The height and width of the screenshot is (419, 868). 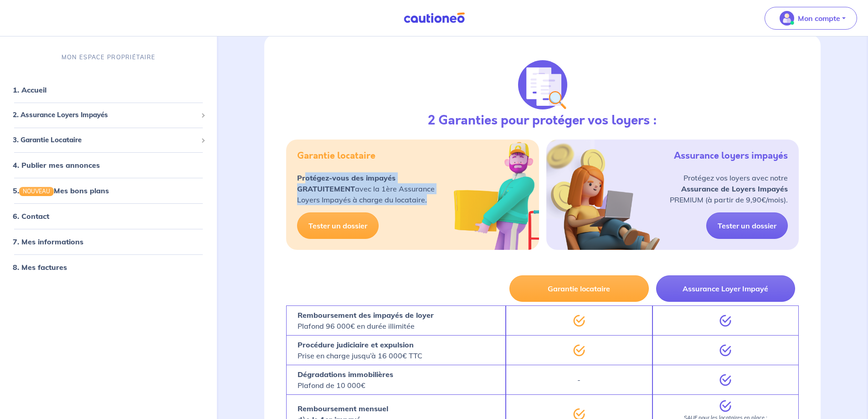 I want to click on p: avec la 1ère Assurance Loyers Impayés à charge du locataire., so click(x=366, y=189).